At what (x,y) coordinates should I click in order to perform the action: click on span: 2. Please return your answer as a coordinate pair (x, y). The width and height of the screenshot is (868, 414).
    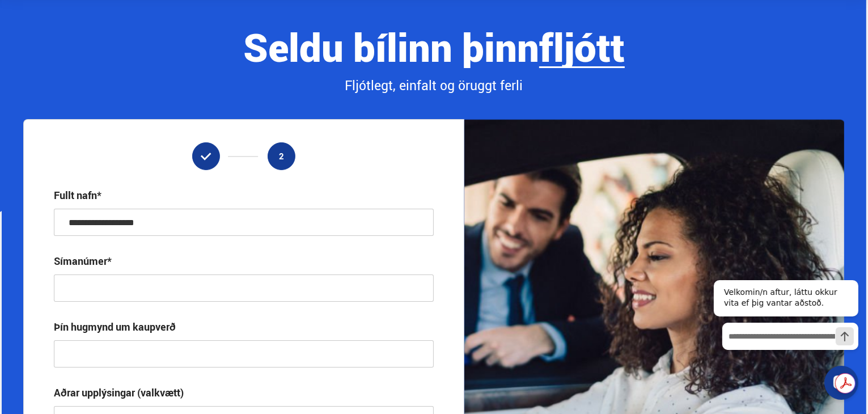
    Looking at the image, I should click on (282, 156).